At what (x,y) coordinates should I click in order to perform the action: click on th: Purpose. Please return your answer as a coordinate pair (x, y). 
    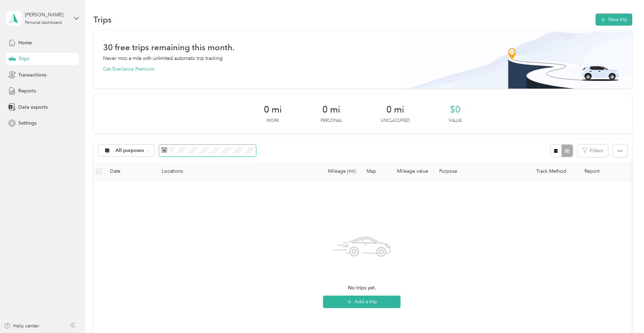
    Looking at the image, I should click on (482, 171).